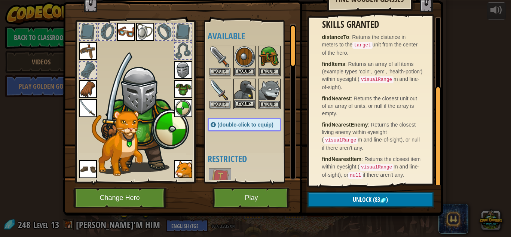 Image resolution: width=511 pixels, height=237 pixels. Describe the element at coordinates (372, 24) in the screenshot. I see `h3: Skills Granted` at that location.